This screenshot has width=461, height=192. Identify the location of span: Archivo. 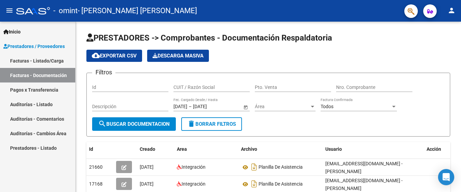
(249, 149).